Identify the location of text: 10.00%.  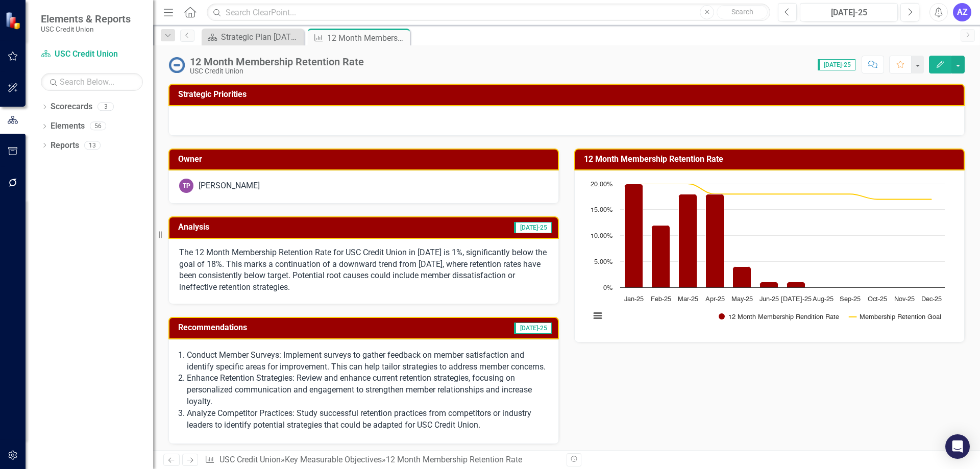
(601, 235).